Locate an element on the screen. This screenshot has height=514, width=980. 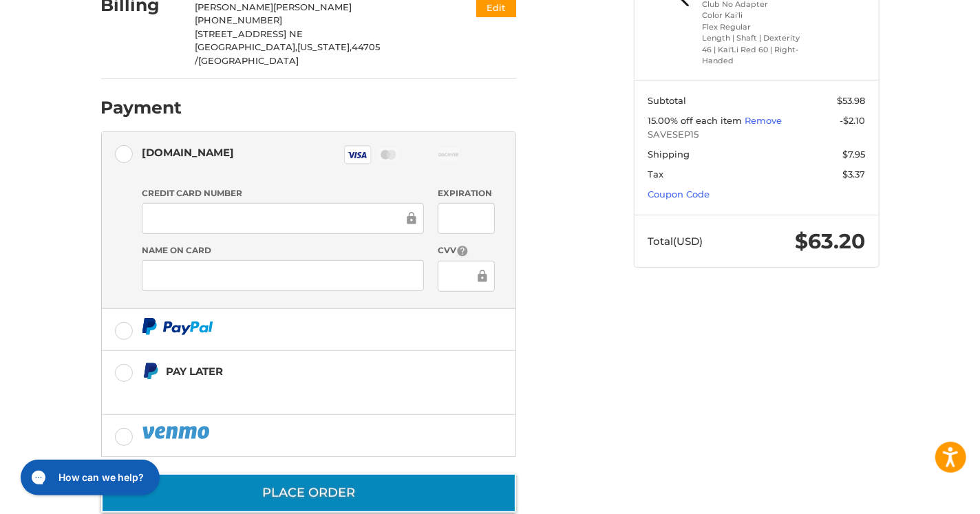
span: Subtotal is located at coordinates (667, 101).